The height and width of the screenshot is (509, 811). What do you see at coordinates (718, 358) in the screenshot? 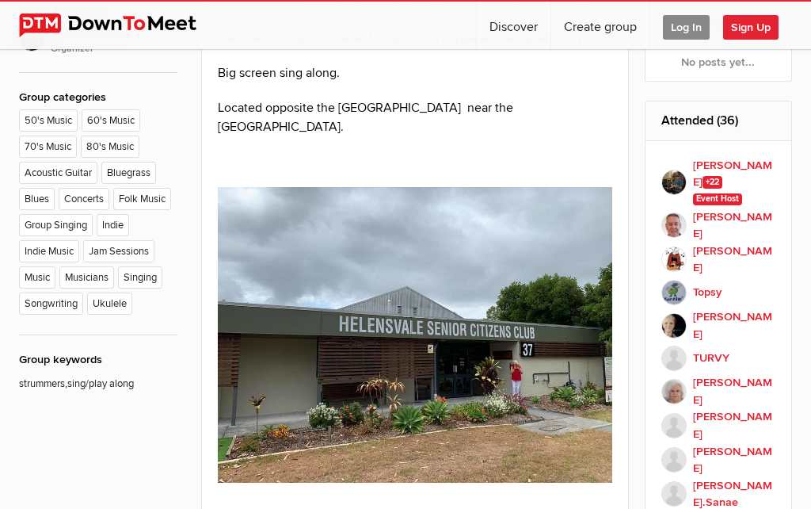
I see `a: TURVY` at bounding box center [718, 358].